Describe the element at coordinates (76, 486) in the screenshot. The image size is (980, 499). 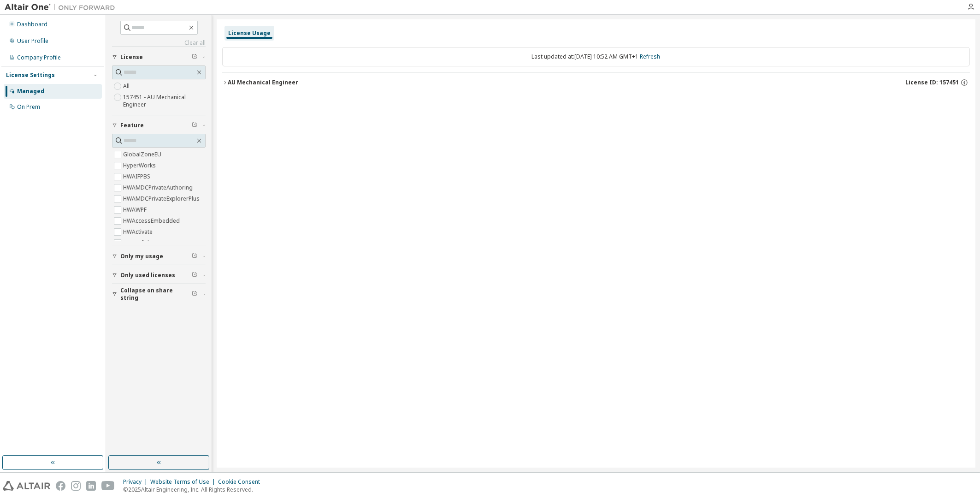
I see `img: instagram.svg` at that location.